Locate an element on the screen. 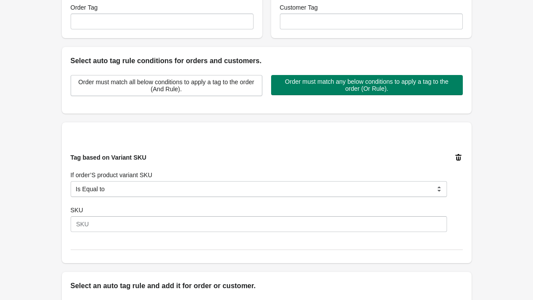 The height and width of the screenshot is (300, 533). span: Order must match any below conditions to apply a tag to the order (Or Rule). is located at coordinates (367, 85).